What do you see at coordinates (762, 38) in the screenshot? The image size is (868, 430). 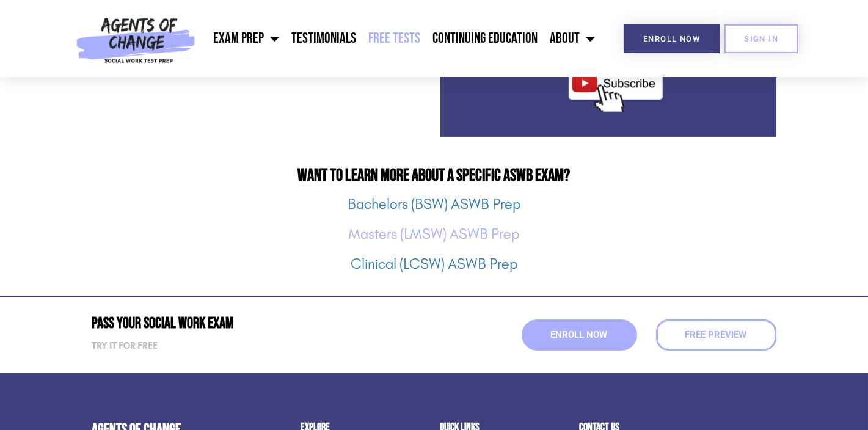 I see `span: SIGN IN` at bounding box center [762, 38].